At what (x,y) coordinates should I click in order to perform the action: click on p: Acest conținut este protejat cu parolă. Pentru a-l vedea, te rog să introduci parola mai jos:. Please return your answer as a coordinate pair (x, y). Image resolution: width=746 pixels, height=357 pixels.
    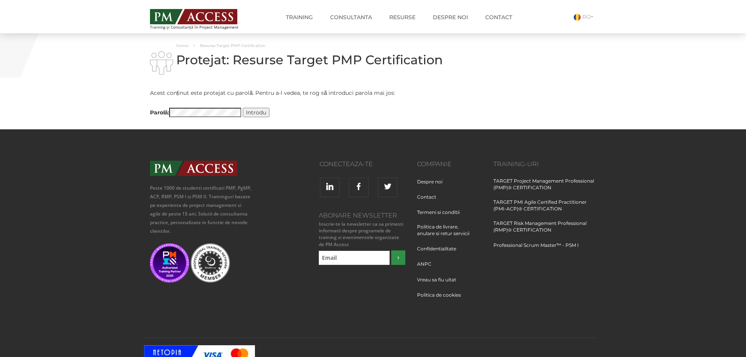
    Looking at the image, I should click on (297, 93).